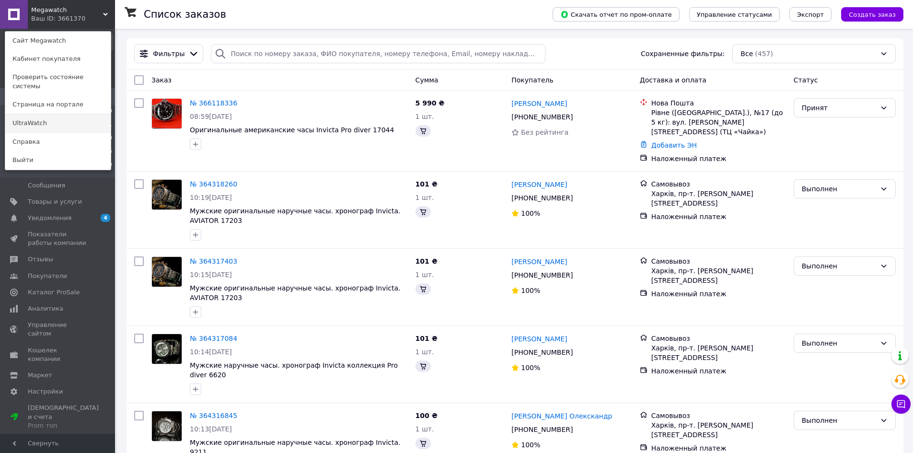 The width and height of the screenshot is (913, 453). Describe the element at coordinates (105, 218) in the screenshot. I see `span: 4` at that location.